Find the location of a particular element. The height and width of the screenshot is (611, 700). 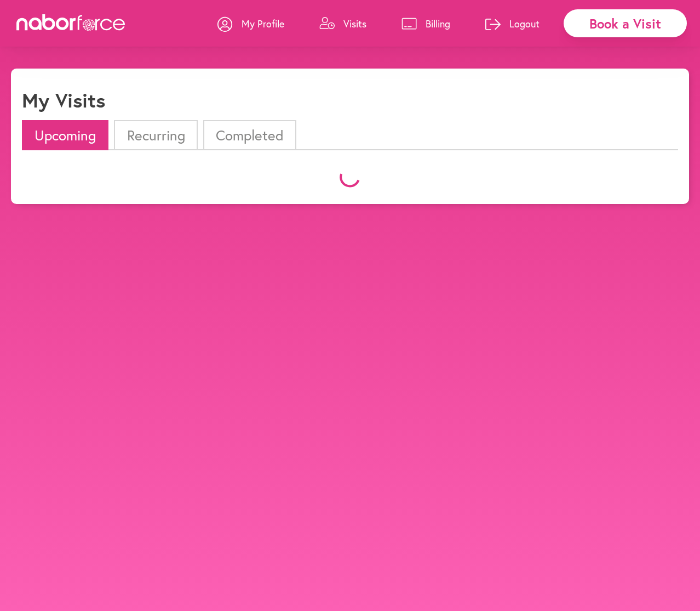

p: Logout is located at coordinates (525, 23).